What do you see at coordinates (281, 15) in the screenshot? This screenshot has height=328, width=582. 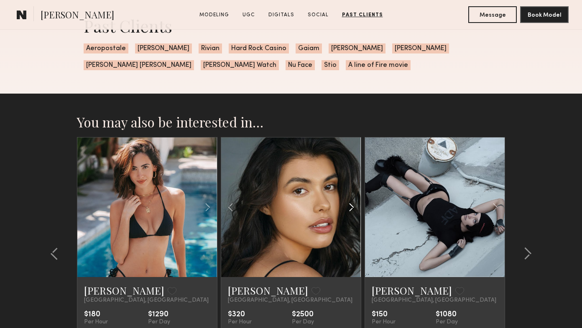 I see `a: Digitals` at bounding box center [281, 15].